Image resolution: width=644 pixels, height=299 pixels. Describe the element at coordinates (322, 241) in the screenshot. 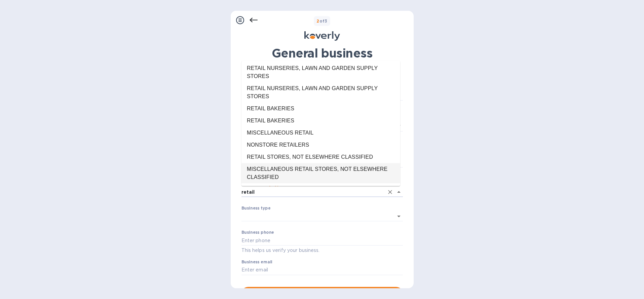

I see `input: Enter phone` at that location.